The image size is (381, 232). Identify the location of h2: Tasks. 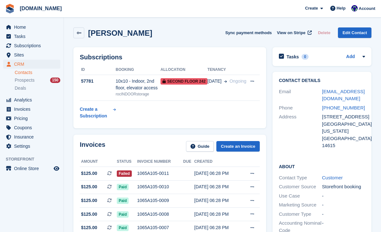
(293, 57).